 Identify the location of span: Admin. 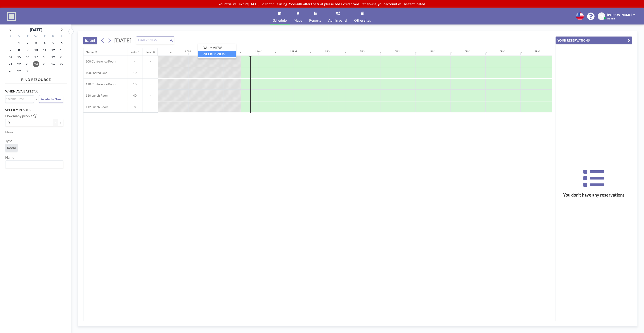
(611, 18).